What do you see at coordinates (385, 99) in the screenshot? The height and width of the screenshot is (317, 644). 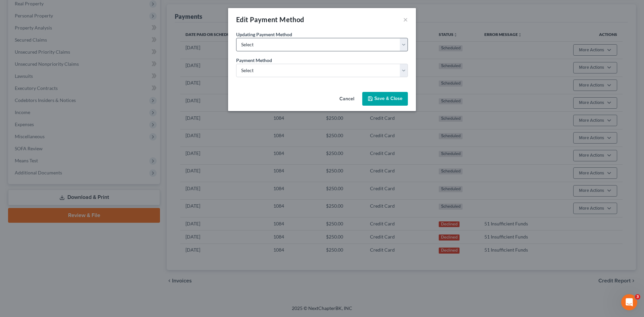 I see `button: Save & Close` at bounding box center [385, 99].